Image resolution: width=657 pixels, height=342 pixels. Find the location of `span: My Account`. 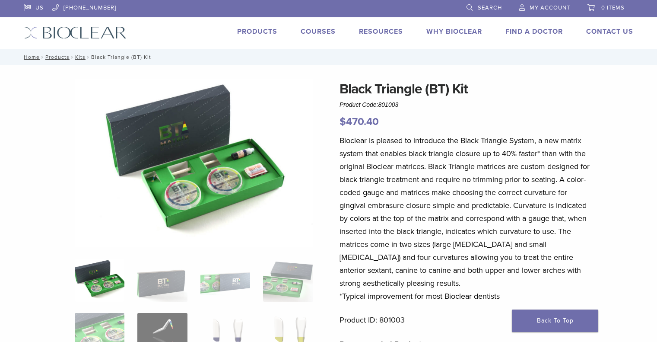

span: My Account is located at coordinates (550, 8).